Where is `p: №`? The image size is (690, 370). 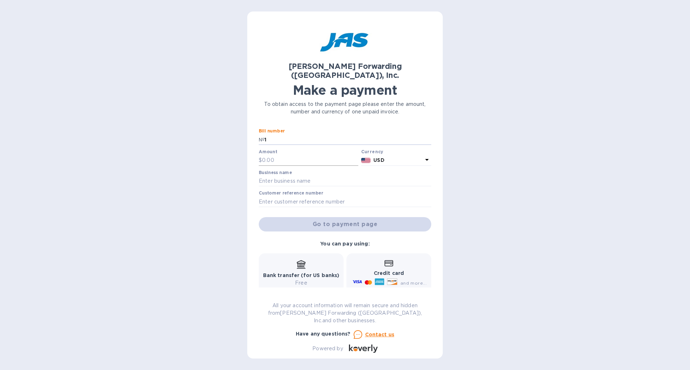 p: № is located at coordinates (261, 140).